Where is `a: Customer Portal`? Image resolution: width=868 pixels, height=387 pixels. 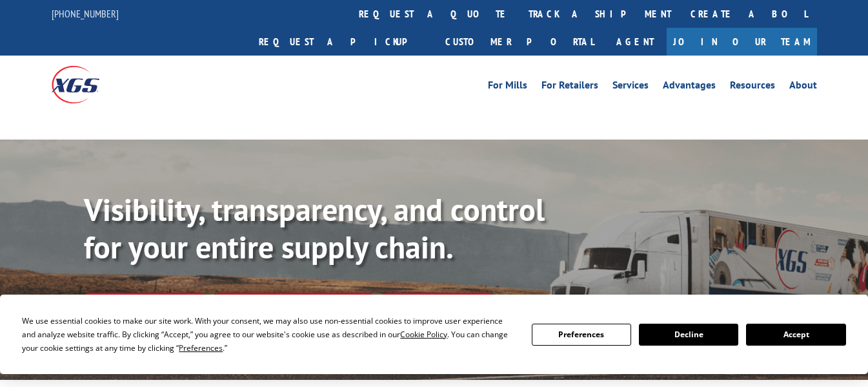
a: Customer Portal is located at coordinates (519, 41).